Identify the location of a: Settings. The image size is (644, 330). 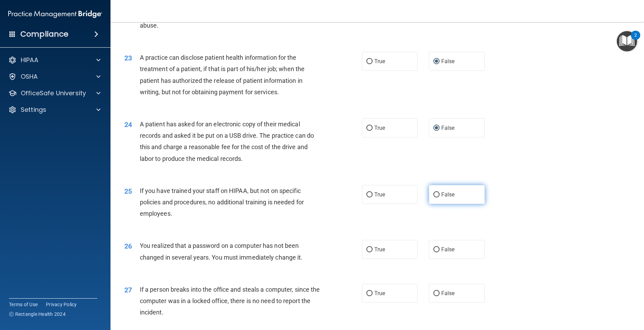
(54, 109).